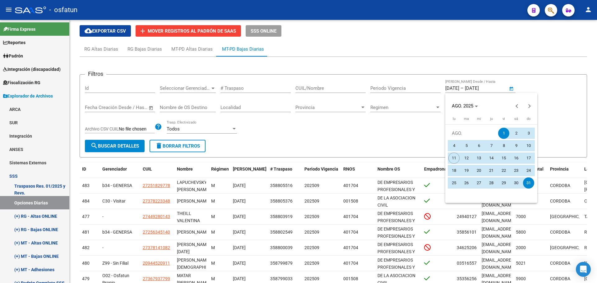  Describe the element at coordinates (528, 171) in the screenshot. I see `button: 24 de agosto de 2025` at that location.